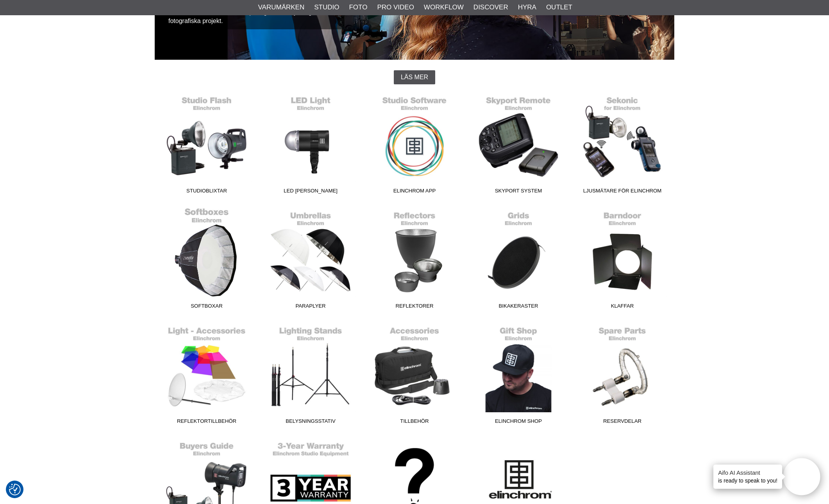 The width and height of the screenshot is (829, 504). I want to click on a: Workflow, so click(444, 7).